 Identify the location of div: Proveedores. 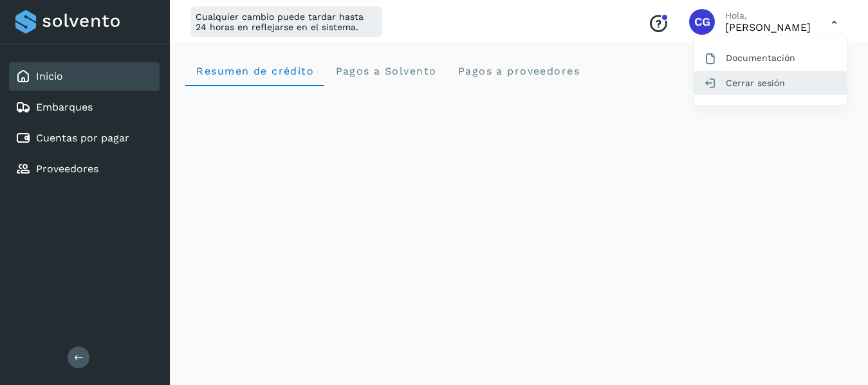
(84, 170).